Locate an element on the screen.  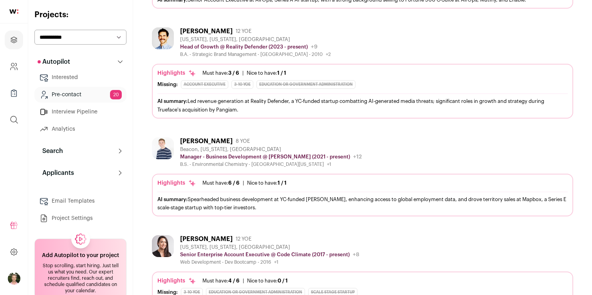
span: 3 / 6 is located at coordinates (234, 73).